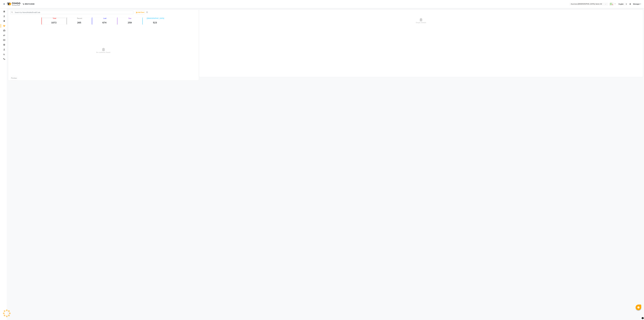 The height and width of the screenshot is (320, 644). Describe the element at coordinates (54, 23) in the screenshot. I see `strong: 1072` at that location.